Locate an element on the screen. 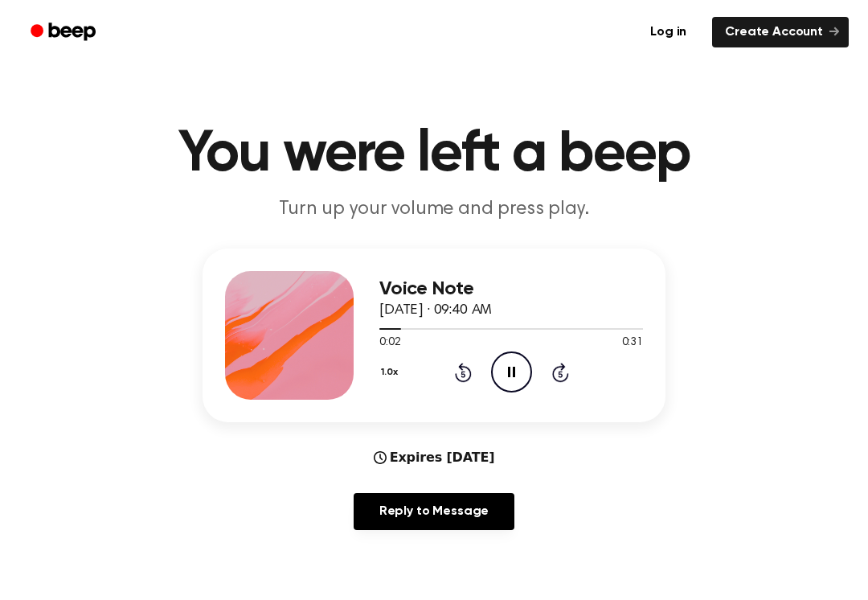 Image resolution: width=868 pixels, height=600 pixels. span: 0:02 is located at coordinates (390, 342).